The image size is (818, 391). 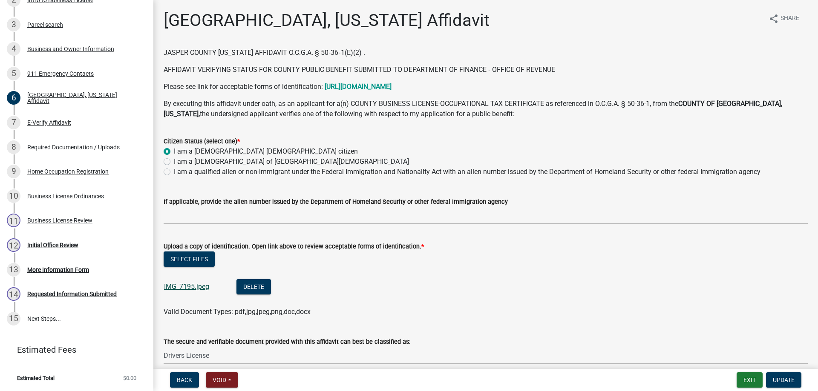 What do you see at coordinates (783, 380) in the screenshot?
I see `button: Update` at bounding box center [783, 380].